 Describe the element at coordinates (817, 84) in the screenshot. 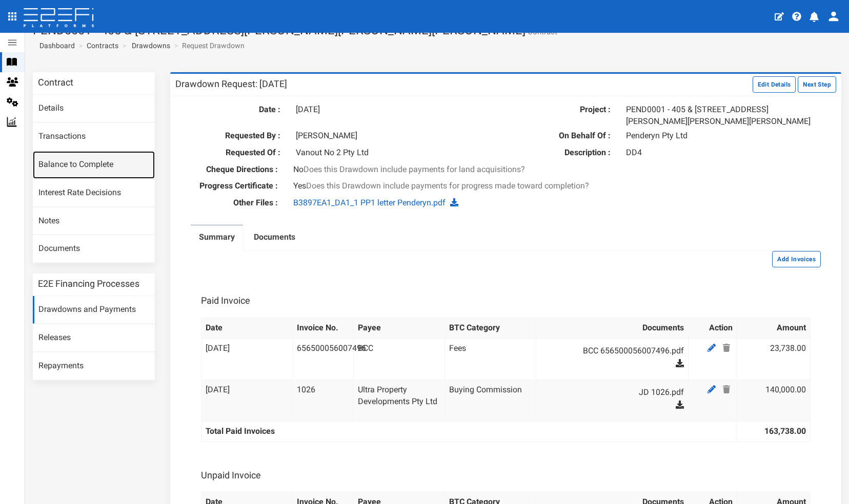

I see `button: Next Step` at that location.